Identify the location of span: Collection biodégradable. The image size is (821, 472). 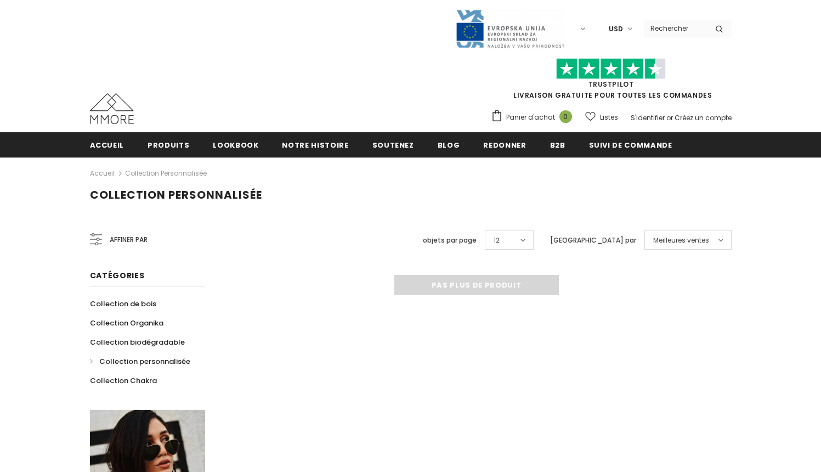
(137, 342).